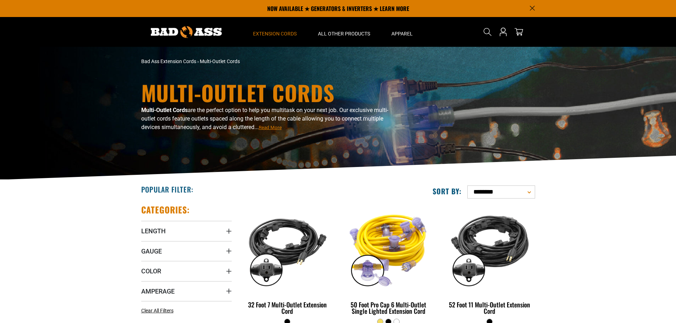 This screenshot has height=323, width=676. Describe the element at coordinates (344, 32) in the screenshot. I see `summary: All Other Products` at that location.